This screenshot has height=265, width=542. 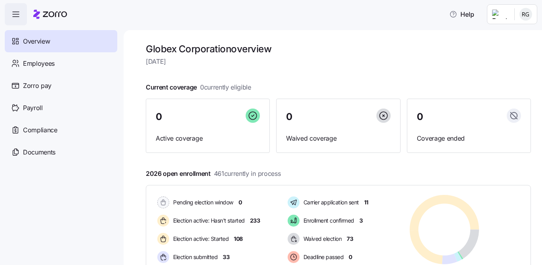 What do you see at coordinates (61, 41) in the screenshot?
I see `a: Overview` at bounding box center [61, 41].